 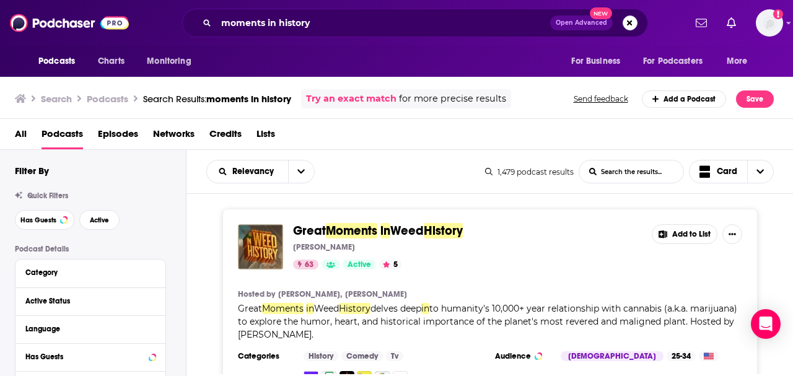 I want to click on h2: Choose List sort, so click(x=260, y=172).